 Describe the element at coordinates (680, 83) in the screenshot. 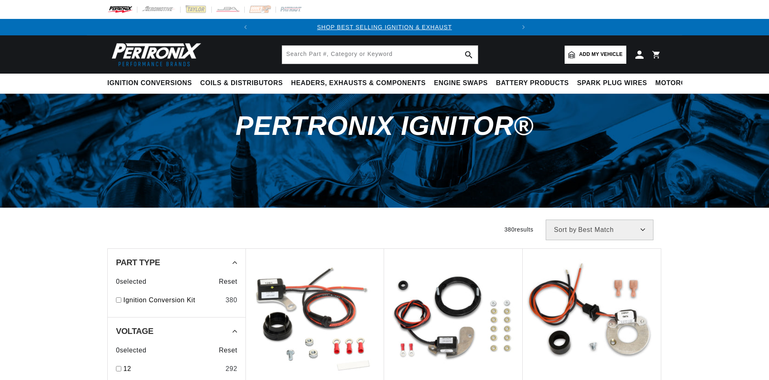

I see `span: Motorcycle` at that location.